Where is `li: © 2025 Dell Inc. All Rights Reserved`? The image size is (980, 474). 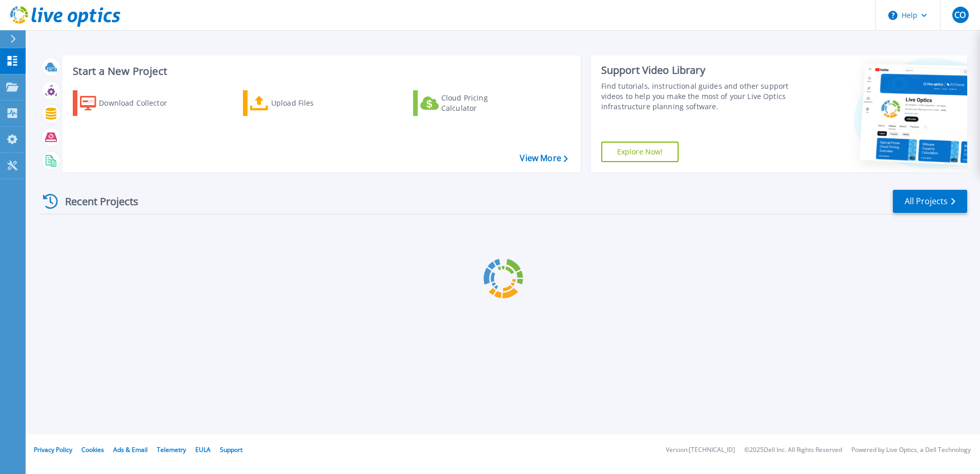 li: © 2025 Dell Inc. All Rights Reserved is located at coordinates (793, 450).